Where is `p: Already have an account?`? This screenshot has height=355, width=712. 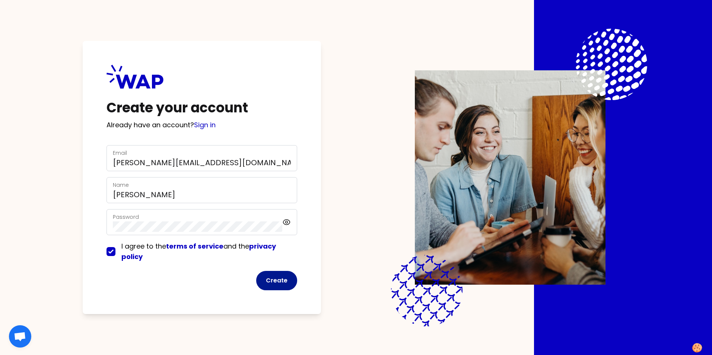 p: Already have an account? is located at coordinates (202, 125).